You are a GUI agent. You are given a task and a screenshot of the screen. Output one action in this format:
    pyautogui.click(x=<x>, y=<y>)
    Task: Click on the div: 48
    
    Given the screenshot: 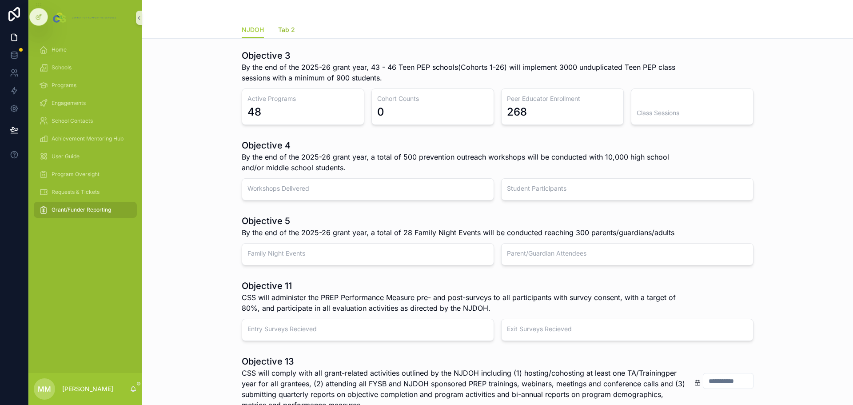 What is the action you would take?
    pyautogui.click(x=254, y=112)
    